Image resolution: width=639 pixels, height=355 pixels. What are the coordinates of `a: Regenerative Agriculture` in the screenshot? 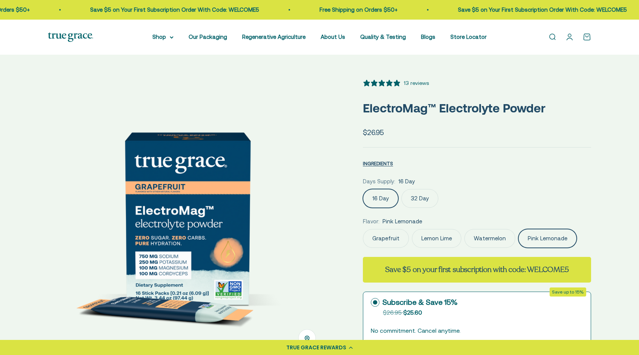 It's located at (274, 37).